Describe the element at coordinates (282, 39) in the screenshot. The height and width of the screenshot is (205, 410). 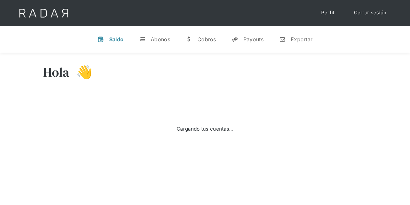
I see `div: n` at that location.